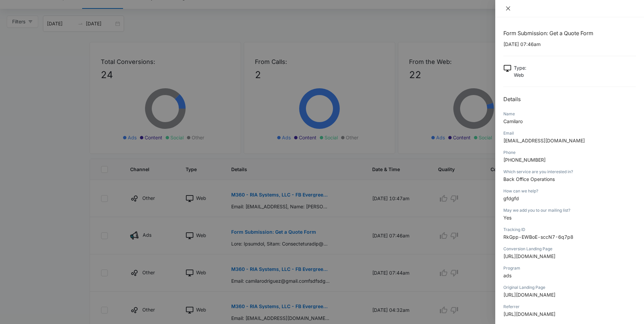 This screenshot has width=644, height=324. Describe the element at coordinates (570, 229) in the screenshot. I see `div: Tracking ID` at that location.